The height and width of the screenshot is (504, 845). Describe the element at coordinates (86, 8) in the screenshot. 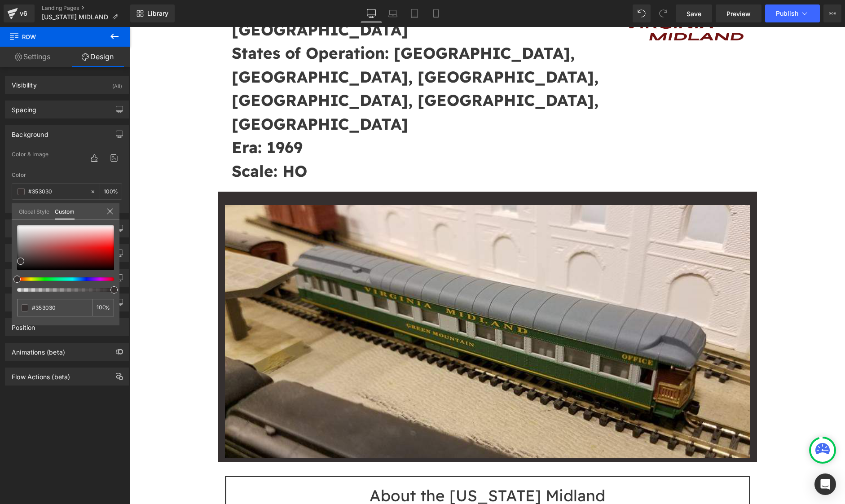

I see `a: Landing Pages` at that location.